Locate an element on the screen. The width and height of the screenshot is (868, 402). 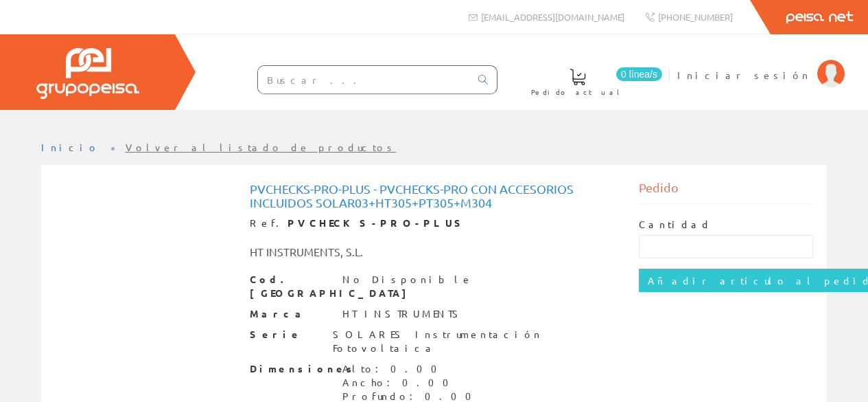
input: Buscar ... is located at coordinates (363, 79).